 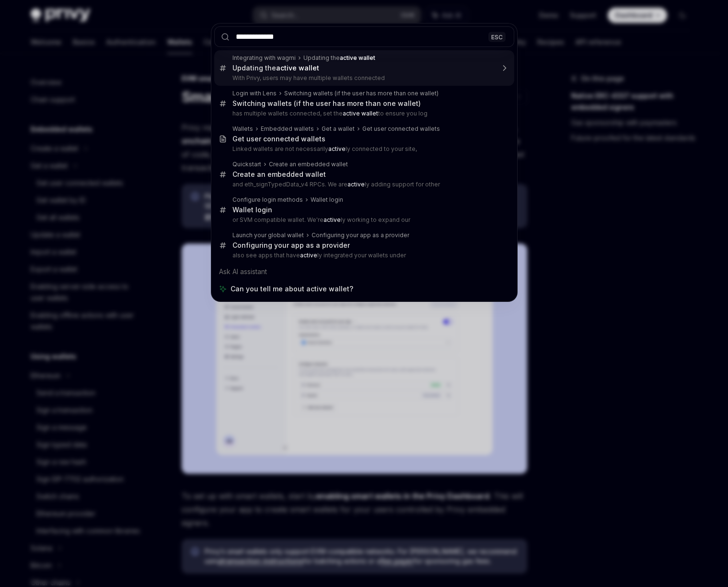 What do you see at coordinates (242, 129) in the screenshot?
I see `div: Wallets` at bounding box center [242, 129].